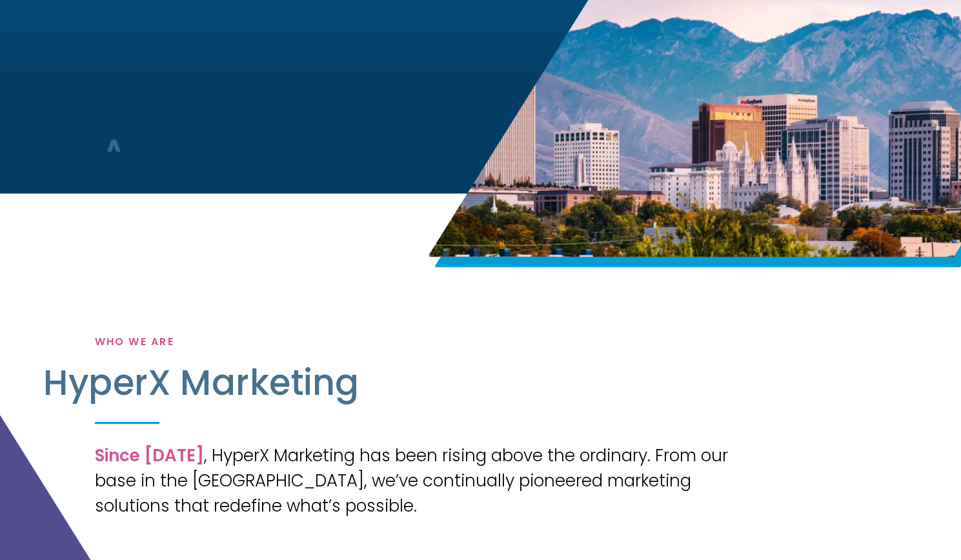 This screenshot has height=560, width=961. What do you see at coordinates (481, 341) in the screenshot?
I see `h4: Who We Are` at bounding box center [481, 341].